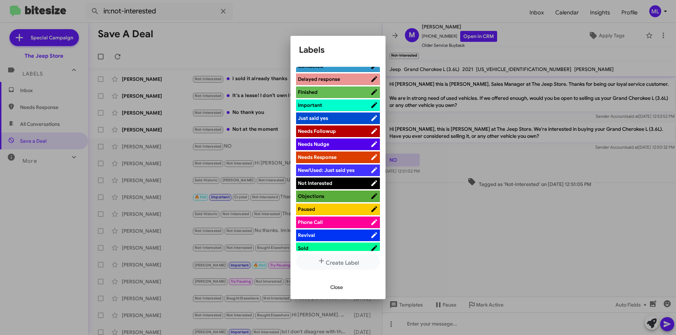 The height and width of the screenshot is (335, 676). Describe the element at coordinates (310, 66) in the screenshot. I see `span: Contacted` at that location.